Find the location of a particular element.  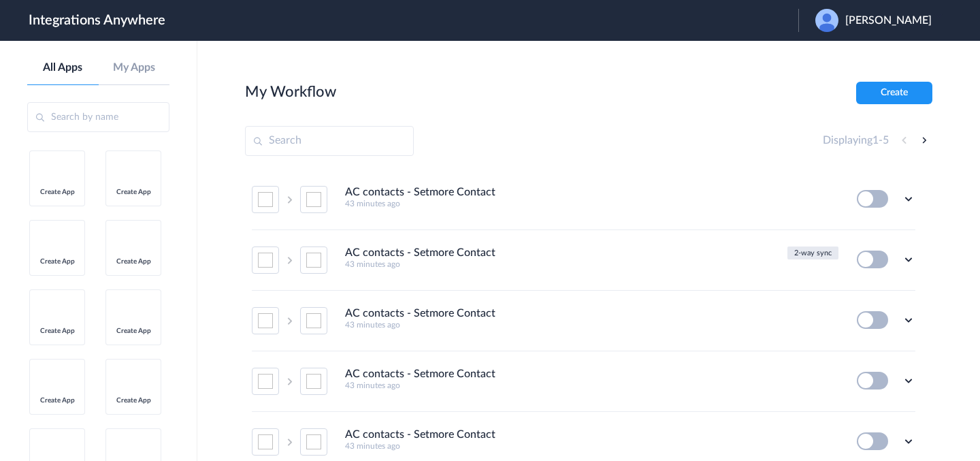

h1: Integrations Anywhere is located at coordinates (97, 20).